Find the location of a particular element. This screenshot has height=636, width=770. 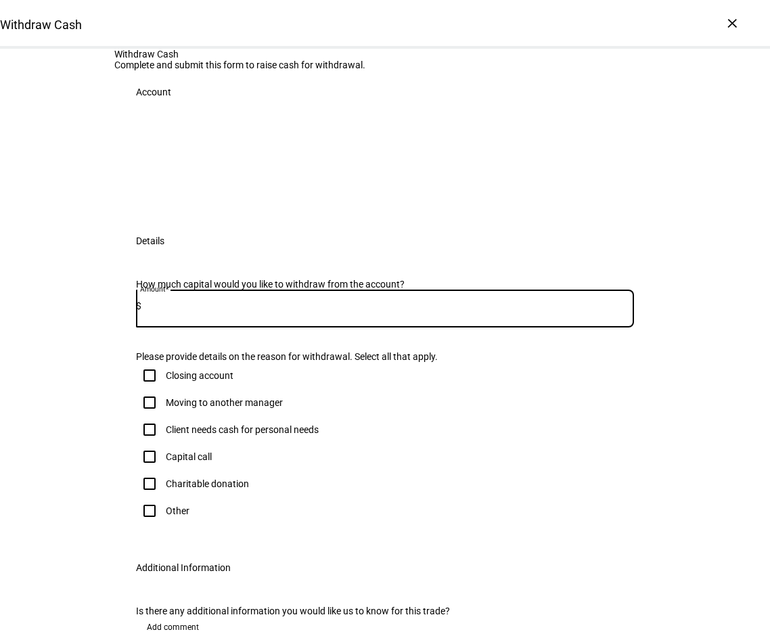

div: Please provide details on the reason for withdrawal. Select all that apply. is located at coordinates (385, 356).